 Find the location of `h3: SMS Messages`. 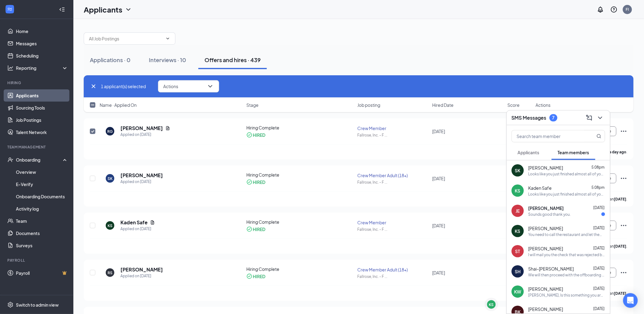

h3: SMS Messages is located at coordinates (529, 118).